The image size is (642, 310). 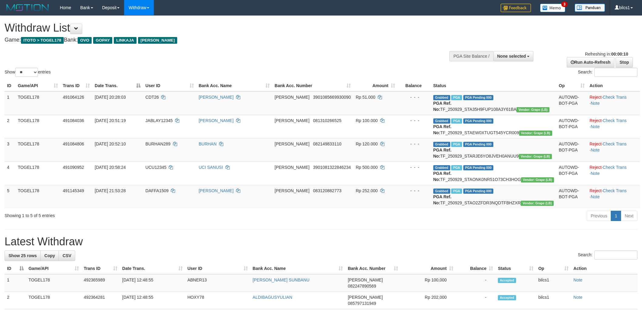 What do you see at coordinates (428, 283) in the screenshot?
I see `td: Rp 100,000` at bounding box center [428, 283].